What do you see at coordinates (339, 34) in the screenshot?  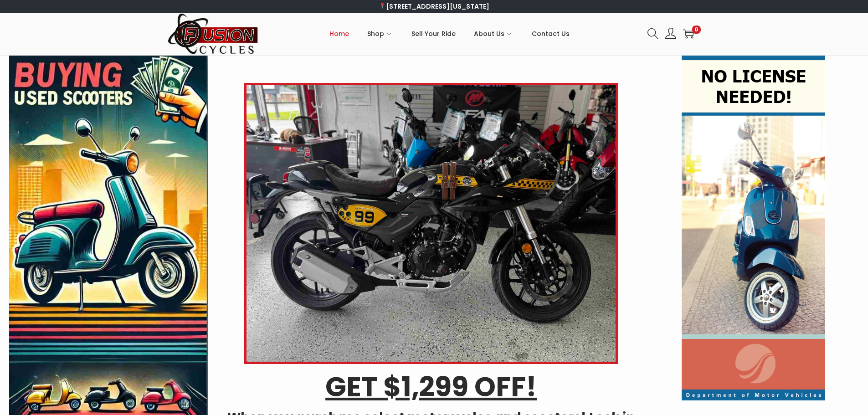 I see `a: Home` at bounding box center [339, 34].